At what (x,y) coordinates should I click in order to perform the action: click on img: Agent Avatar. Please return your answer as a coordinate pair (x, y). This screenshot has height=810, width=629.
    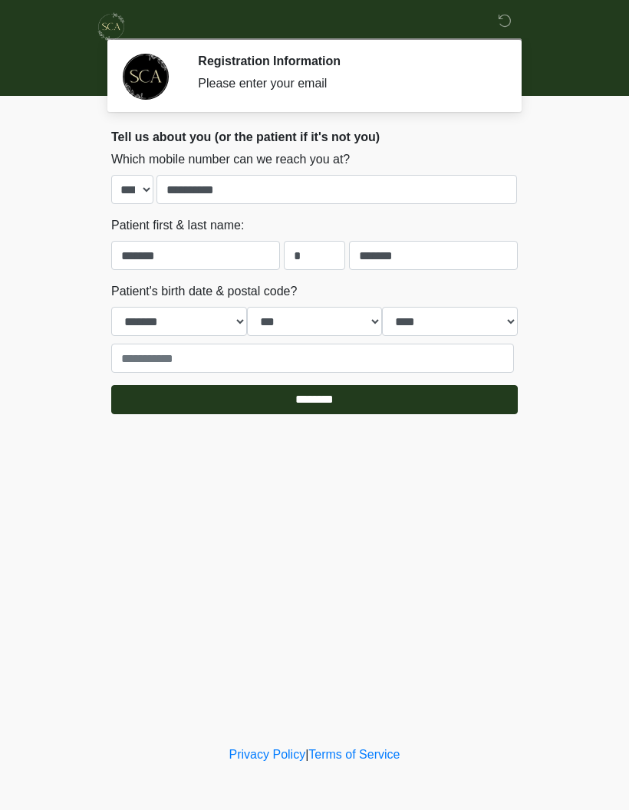
    Looking at the image, I should click on (146, 77).